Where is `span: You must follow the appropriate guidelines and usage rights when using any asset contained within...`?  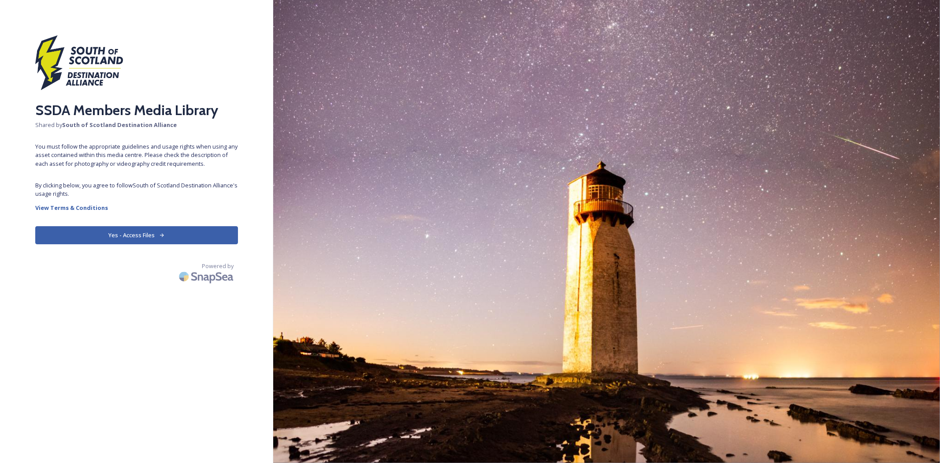 span: You must follow the appropriate guidelines and usage rights when using any asset contained within... is located at coordinates (137, 155).